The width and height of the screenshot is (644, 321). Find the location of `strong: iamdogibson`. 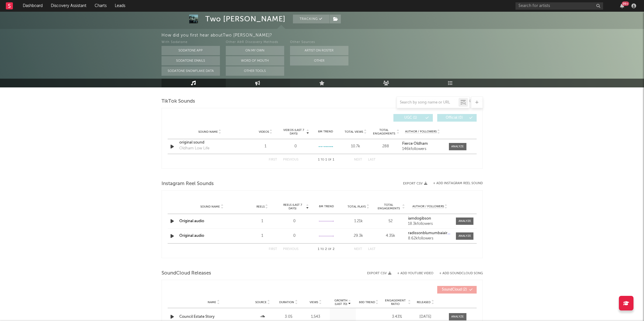

strong: iamdogibson is located at coordinates (419, 218).